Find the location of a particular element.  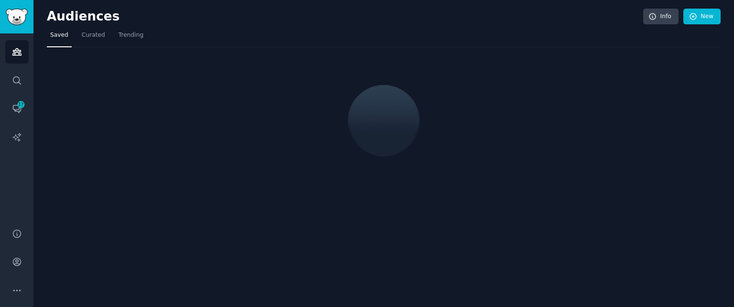

a: New is located at coordinates (702, 17).